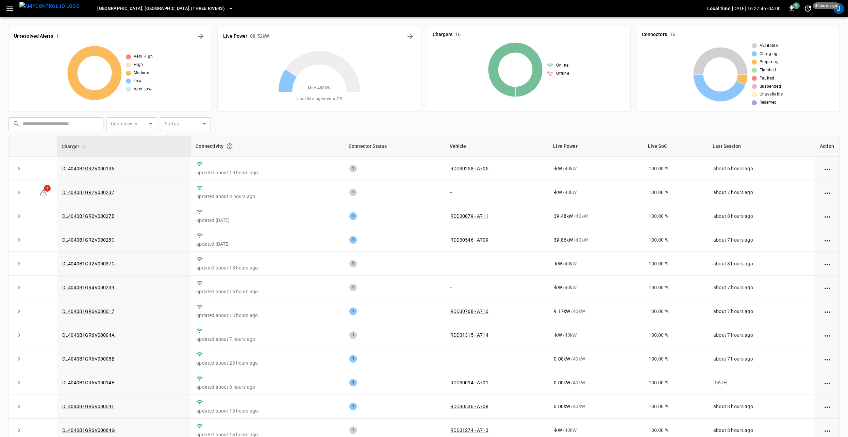 The width and height of the screenshot is (848, 437). I want to click on th: Action, so click(827, 146).